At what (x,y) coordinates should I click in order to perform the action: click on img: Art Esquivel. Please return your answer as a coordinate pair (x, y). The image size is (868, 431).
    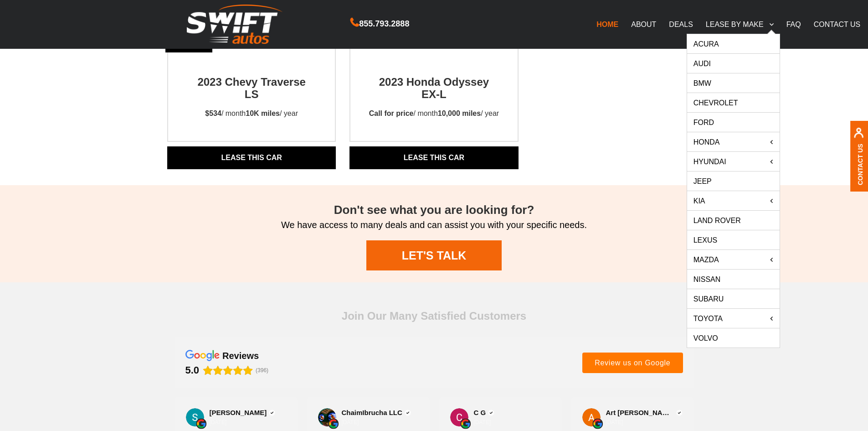
    Looking at the image, I should click on (592, 417).